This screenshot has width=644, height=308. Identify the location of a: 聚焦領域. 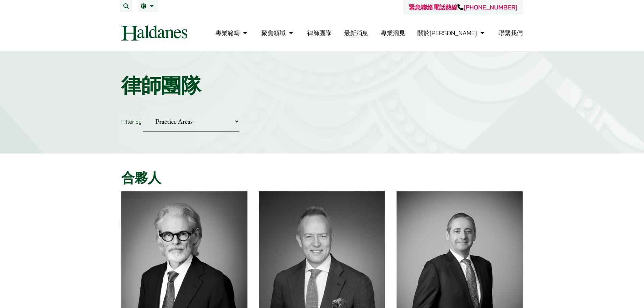
(278, 33).